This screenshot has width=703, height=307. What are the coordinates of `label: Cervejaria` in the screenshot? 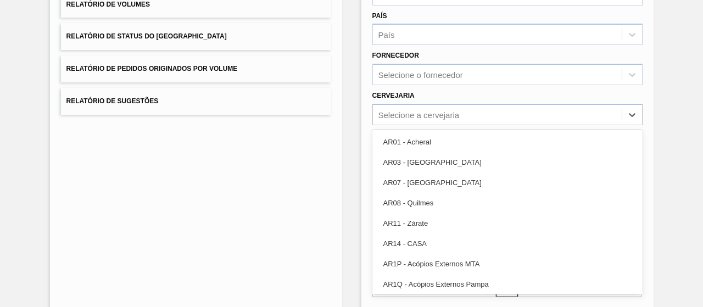 It's located at (393, 96).